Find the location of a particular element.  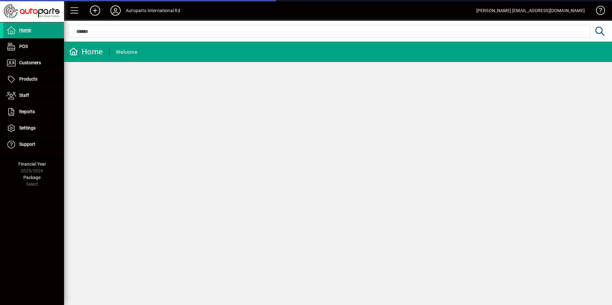

span: Customers is located at coordinates (30, 63).